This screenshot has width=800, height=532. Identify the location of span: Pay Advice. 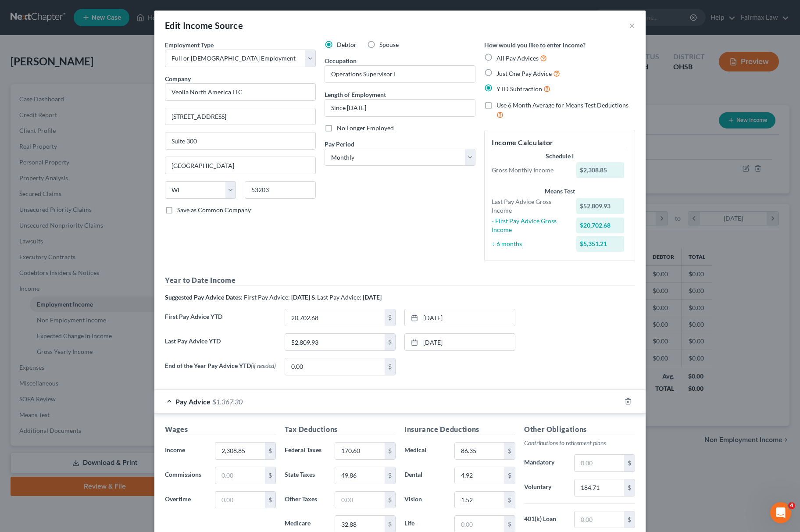
(193, 402).